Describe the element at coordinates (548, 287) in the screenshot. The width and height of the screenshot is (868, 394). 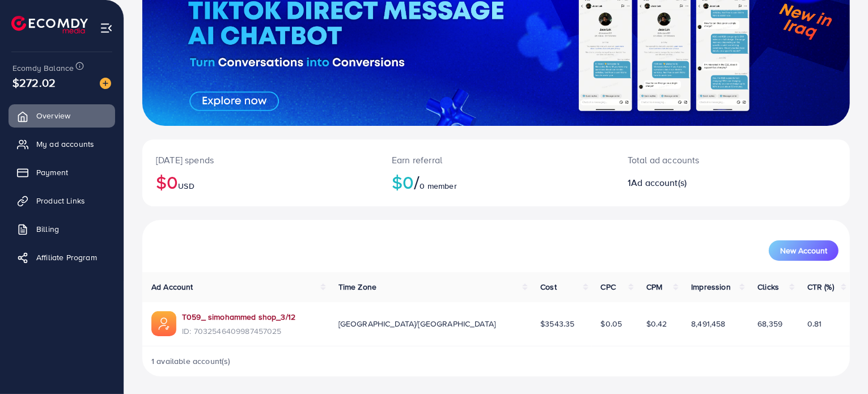
I see `span: Cost` at that location.